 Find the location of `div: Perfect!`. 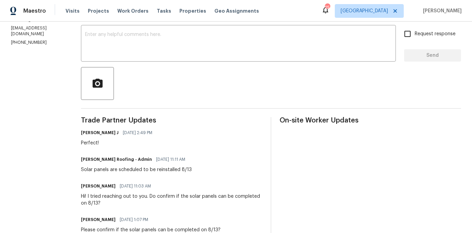

div: Perfect! is located at coordinates (119, 143).